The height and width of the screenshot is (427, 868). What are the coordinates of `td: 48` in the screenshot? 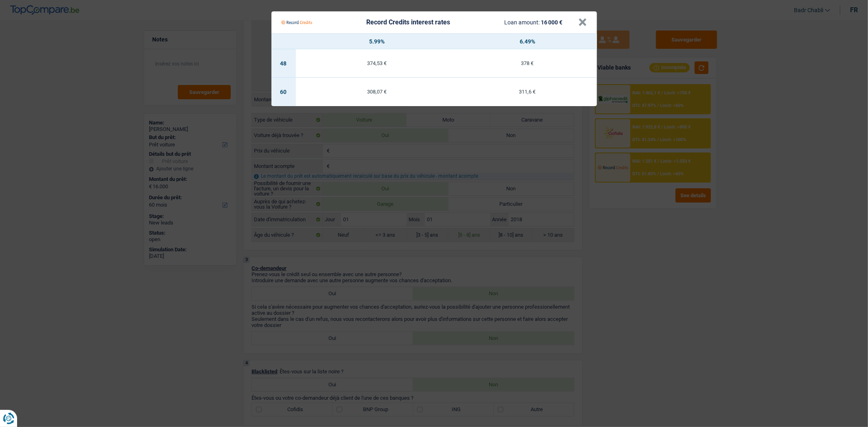 It's located at (283, 63).